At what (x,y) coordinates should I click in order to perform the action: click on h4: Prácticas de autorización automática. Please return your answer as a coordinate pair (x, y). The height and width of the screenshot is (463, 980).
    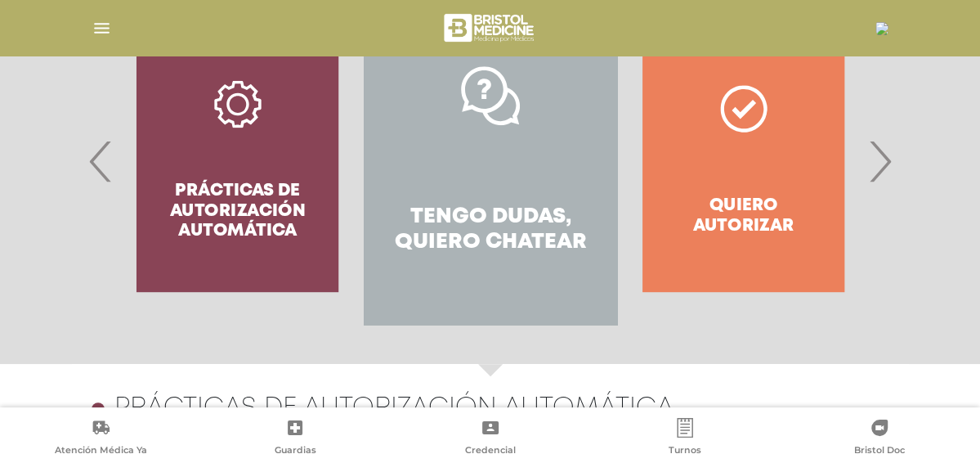
    Looking at the image, I should click on (394, 409).